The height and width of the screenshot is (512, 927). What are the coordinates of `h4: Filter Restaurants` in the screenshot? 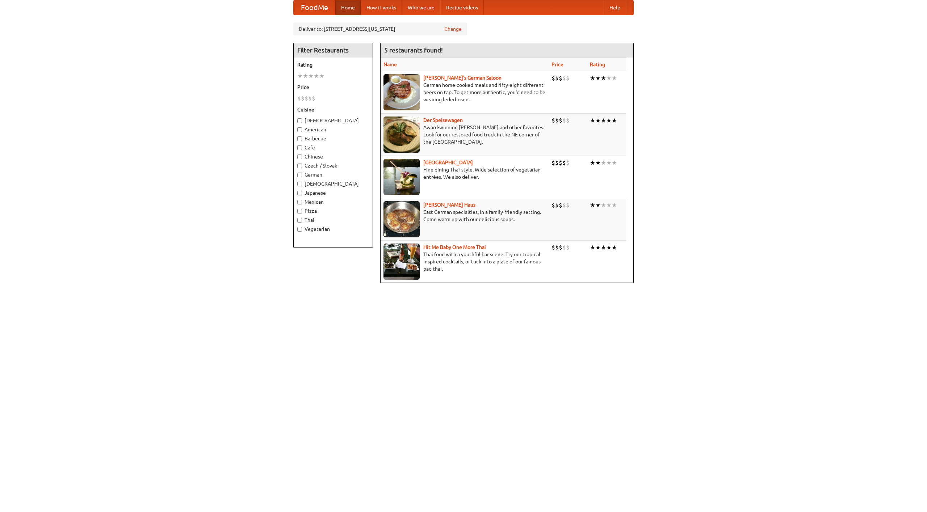 It's located at (333, 50).